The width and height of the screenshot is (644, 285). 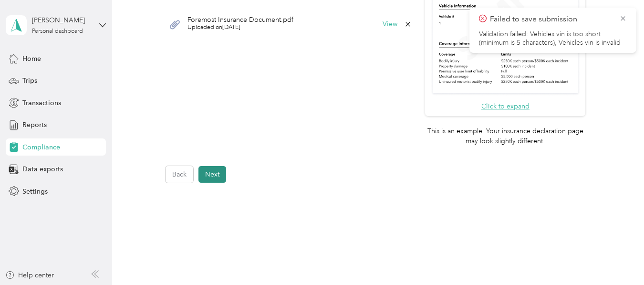 I want to click on button: Click to expand, so click(x=505, y=106).